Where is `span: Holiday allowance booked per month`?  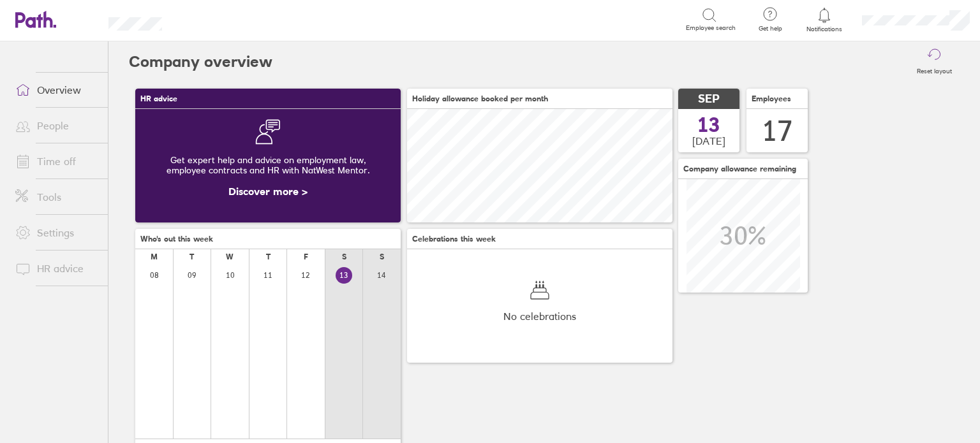
span: Holiday allowance booked per month is located at coordinates (479, 99).